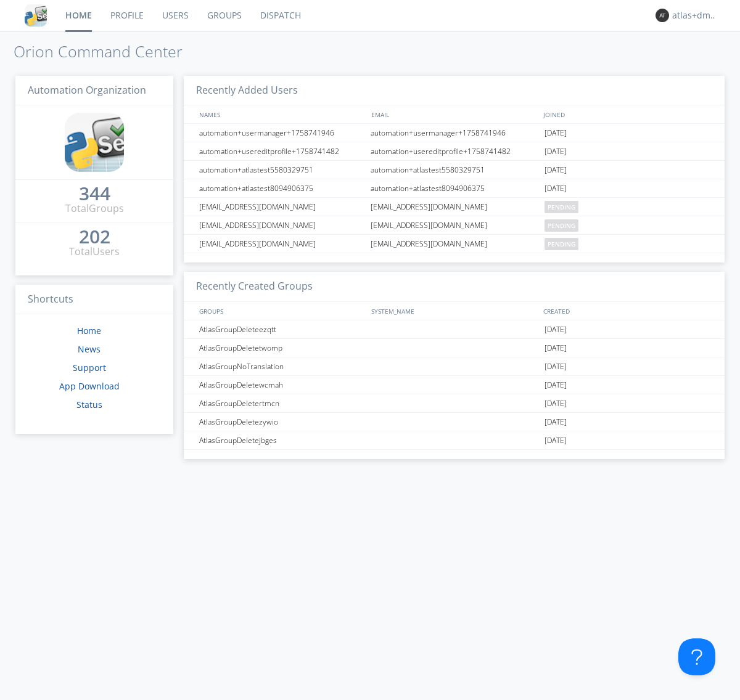  I want to click on h3: Recently Added Users, so click(454, 90).